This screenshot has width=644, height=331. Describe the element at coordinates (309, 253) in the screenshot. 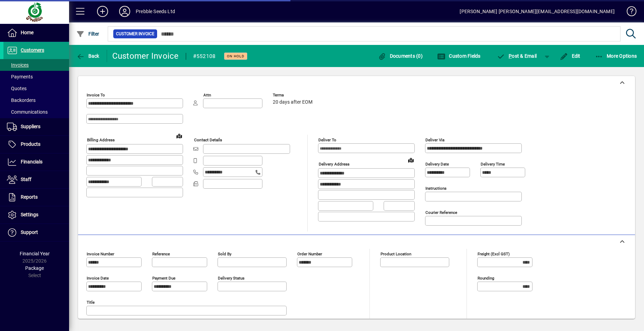

I see `mat-label: Order number` at that location.